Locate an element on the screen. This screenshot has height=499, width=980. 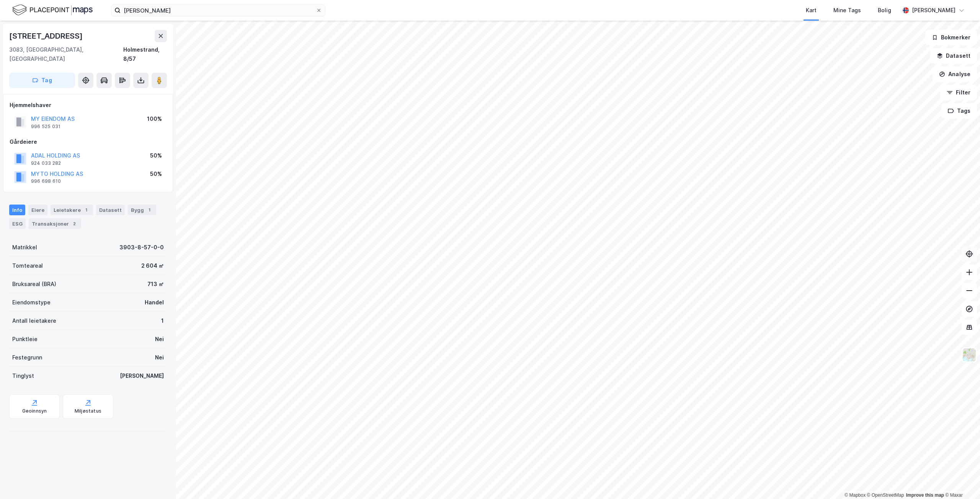
div: 996 525 031 is located at coordinates (46, 127).